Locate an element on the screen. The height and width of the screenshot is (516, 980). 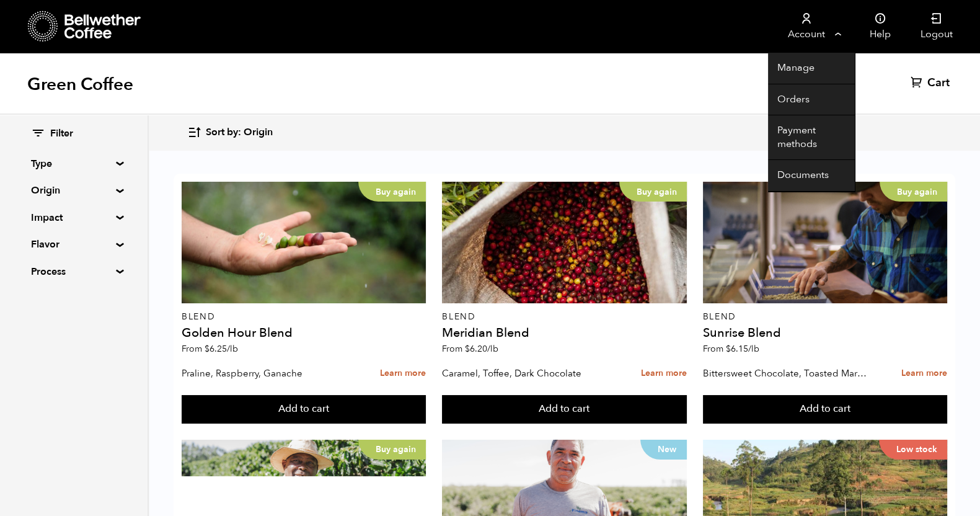
summary: Origin is located at coordinates (74, 190).